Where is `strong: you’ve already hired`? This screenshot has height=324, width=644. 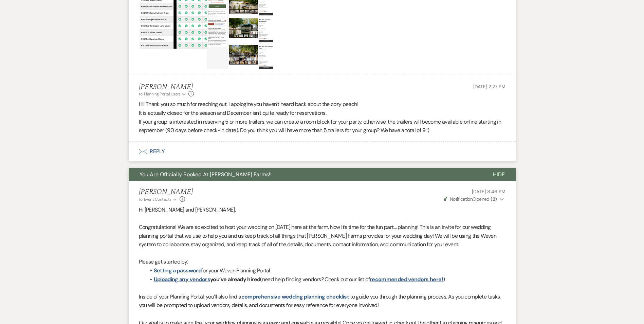
strong: you’ve already hired is located at coordinates (207, 279).